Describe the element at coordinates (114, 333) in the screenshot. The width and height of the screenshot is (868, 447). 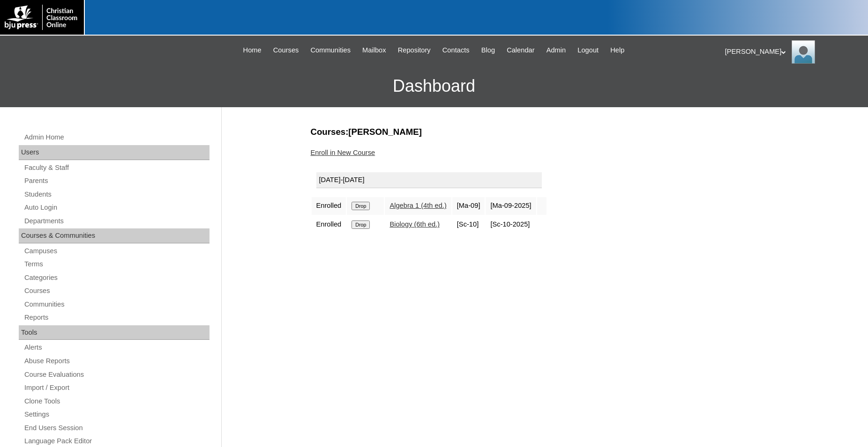
I see `div: Tools` at that location.